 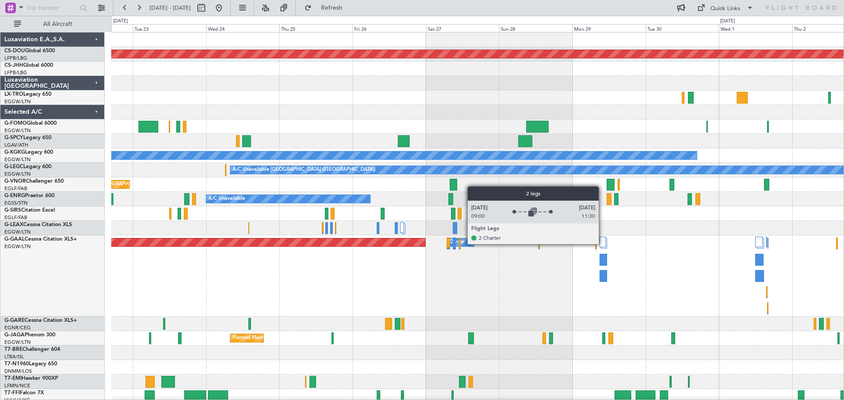 What do you see at coordinates (29, 153) in the screenshot?
I see `a: G-KGKGLegacy 600` at bounding box center [29, 153].